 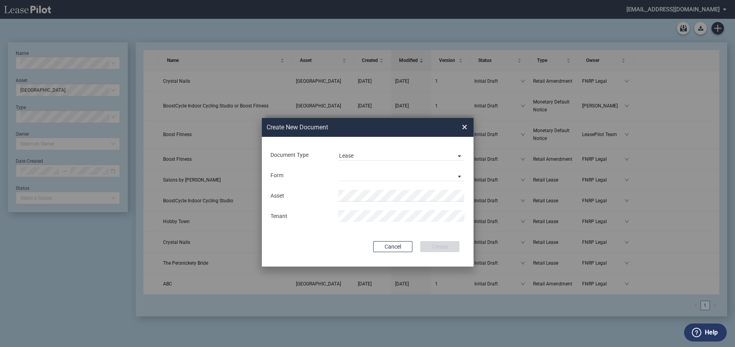 I want to click on md-select: Lease Form, so click(x=401, y=175).